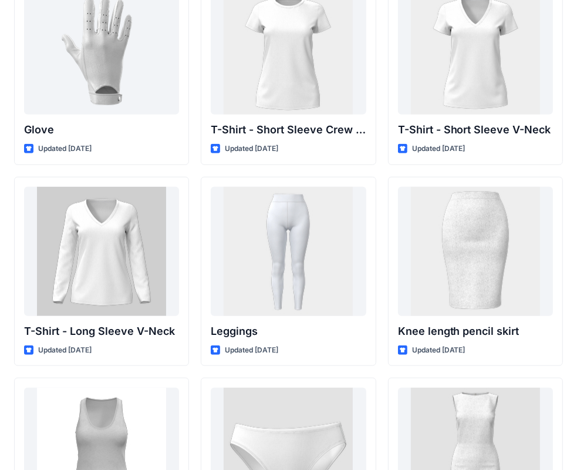 The width and height of the screenshot is (577, 470). What do you see at coordinates (476, 251) in the screenshot?
I see `a: Knee length pencil skirt` at bounding box center [476, 251].